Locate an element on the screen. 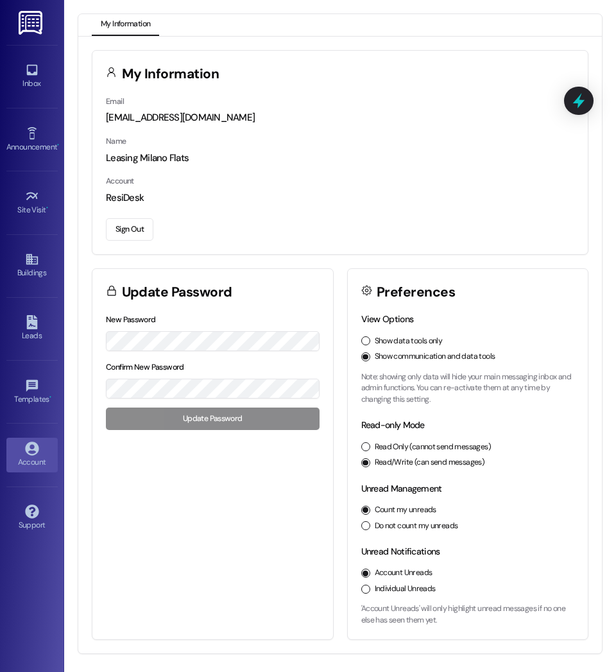 This screenshot has height=672, width=616. button: Sign Out is located at coordinates (130, 229).